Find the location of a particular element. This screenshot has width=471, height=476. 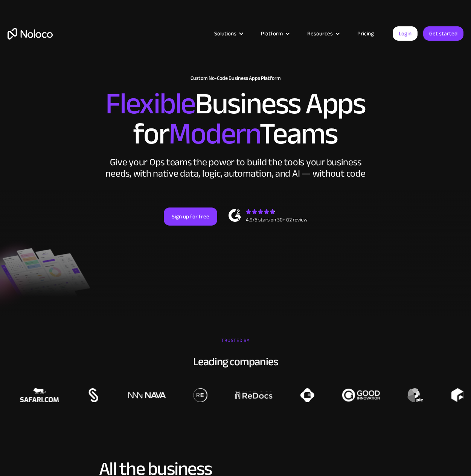

a: home is located at coordinates (30, 34).